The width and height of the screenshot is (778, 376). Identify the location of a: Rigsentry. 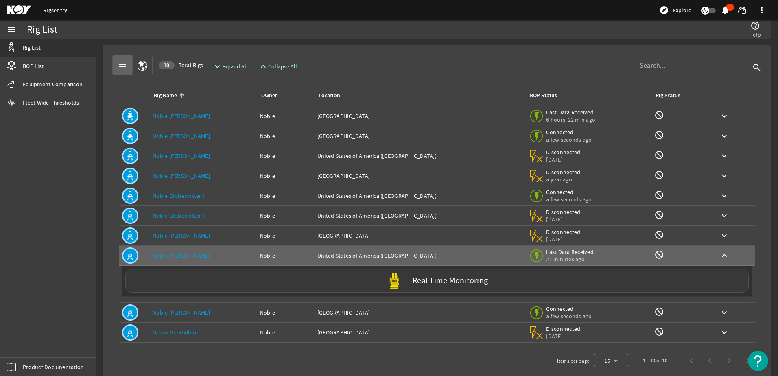
(55, 10).